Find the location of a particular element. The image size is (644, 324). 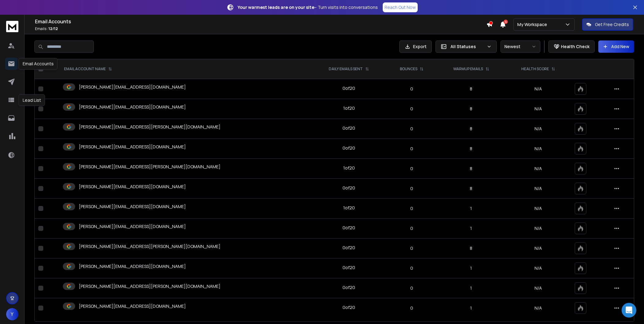

button: Health Check is located at coordinates (571, 47).